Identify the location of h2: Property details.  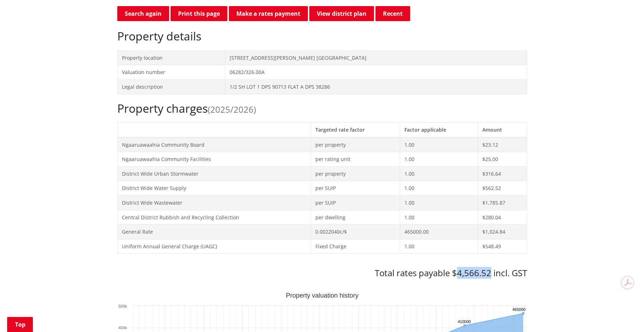
(322, 36).